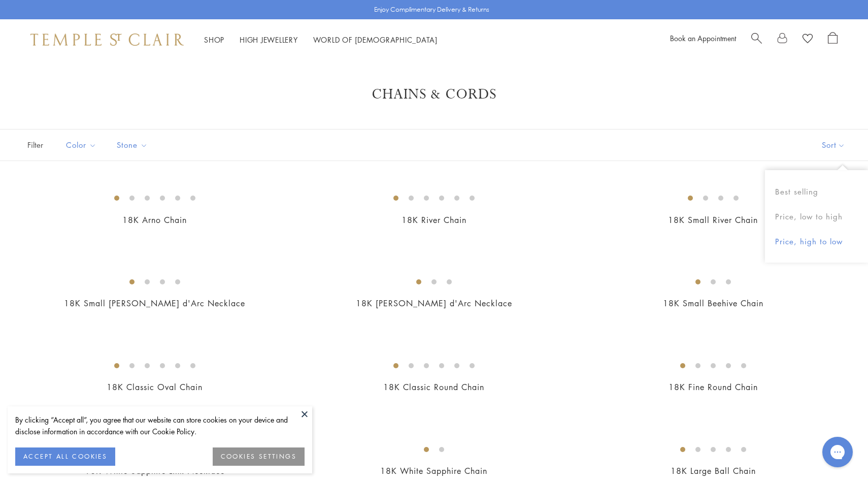 The height and width of the screenshot is (481, 868). Describe the element at coordinates (160, 425) in the screenshot. I see `div: By clicking “Accept all”, you agree that our website can store cookies on your device and disclos...` at that location.